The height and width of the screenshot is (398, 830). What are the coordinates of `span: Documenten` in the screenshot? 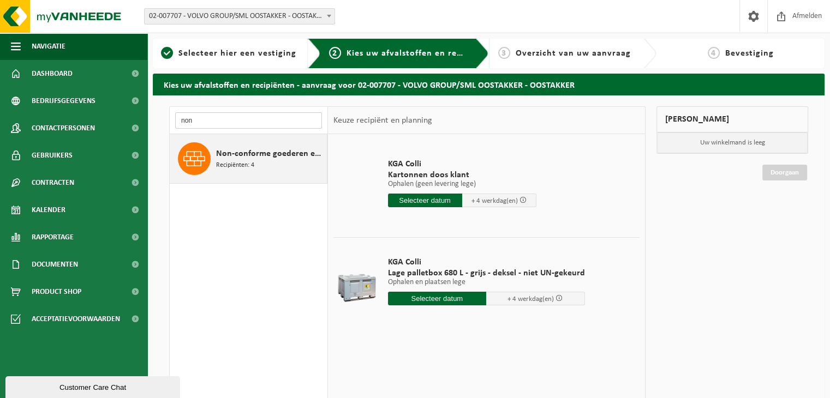 It's located at (55, 265).